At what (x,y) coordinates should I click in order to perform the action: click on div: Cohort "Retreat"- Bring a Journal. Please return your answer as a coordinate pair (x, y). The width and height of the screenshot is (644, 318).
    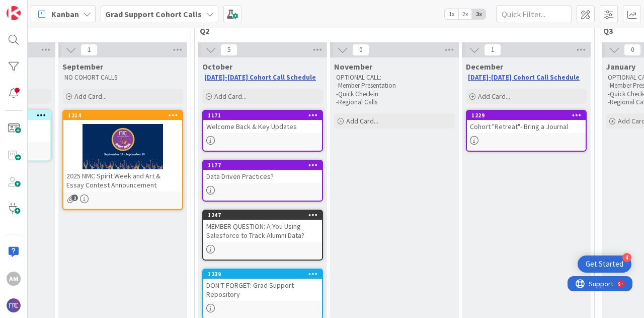
    Looking at the image, I should click on (527, 127).